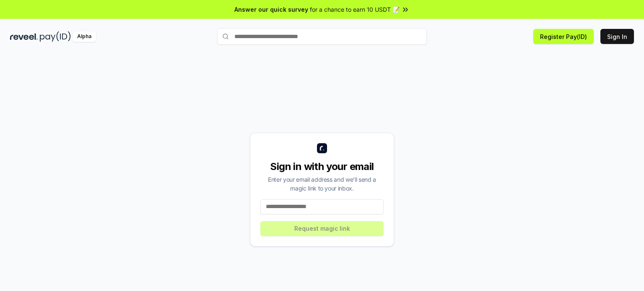 This screenshot has width=644, height=291. I want to click on button: Sign In, so click(617, 36).